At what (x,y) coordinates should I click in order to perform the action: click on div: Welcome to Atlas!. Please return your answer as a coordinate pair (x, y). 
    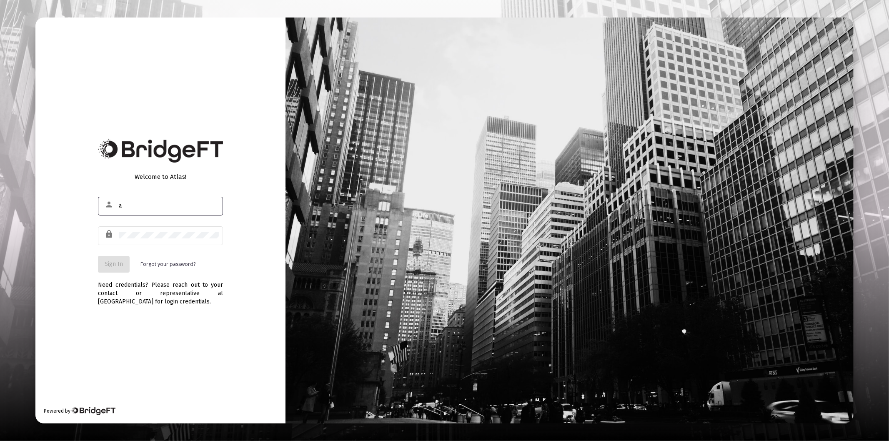
    Looking at the image, I should click on (160, 177).